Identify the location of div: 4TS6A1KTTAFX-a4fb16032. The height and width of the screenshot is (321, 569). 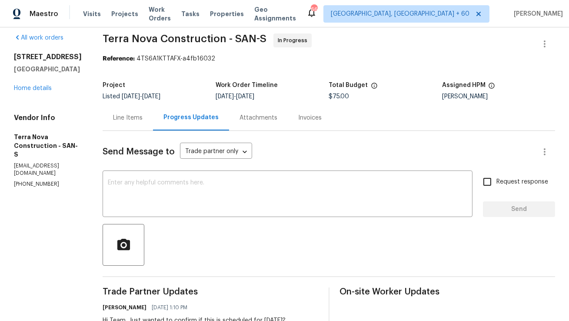
(329, 59).